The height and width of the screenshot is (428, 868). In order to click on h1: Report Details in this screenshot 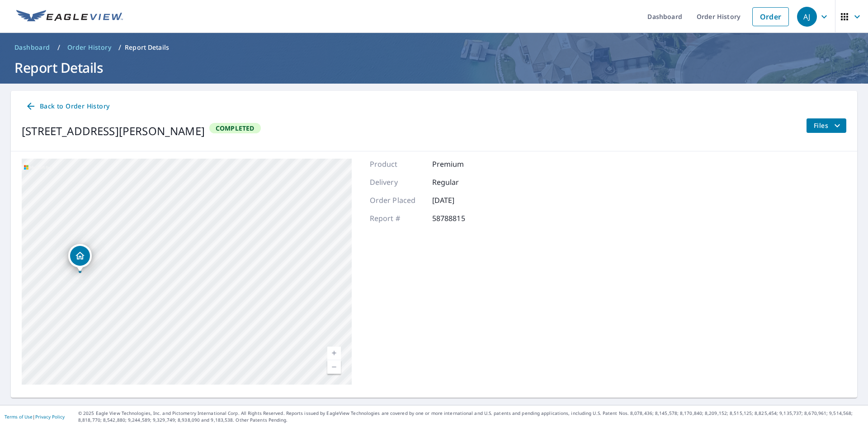, I will do `click(434, 67)`.